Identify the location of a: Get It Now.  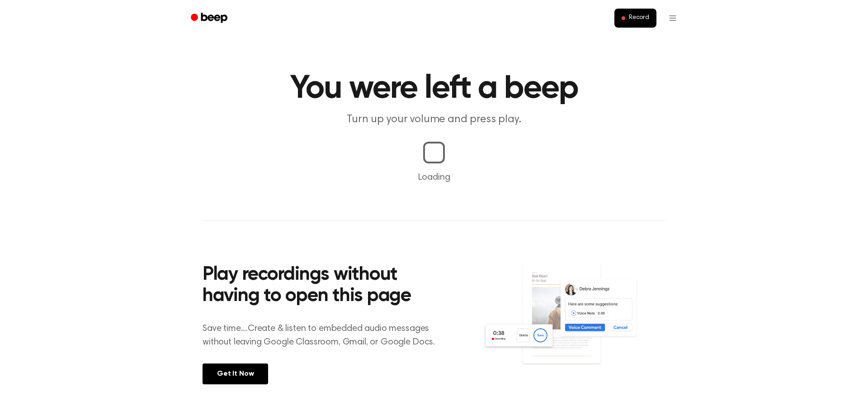
(235, 374).